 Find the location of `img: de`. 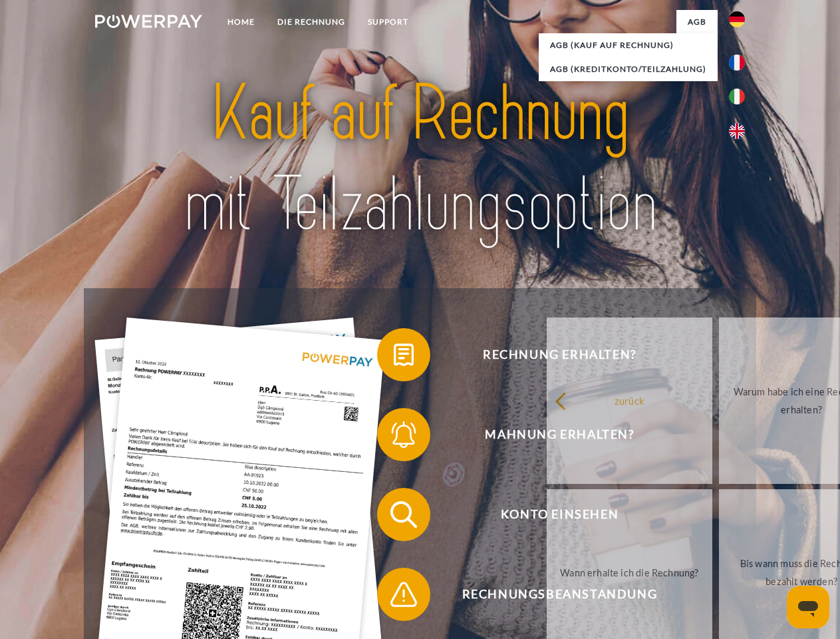

img: de is located at coordinates (738, 19).